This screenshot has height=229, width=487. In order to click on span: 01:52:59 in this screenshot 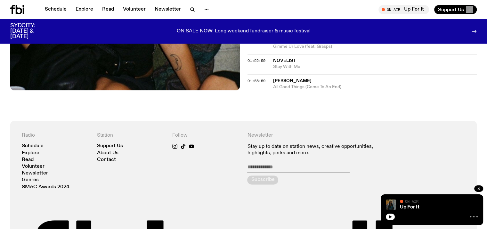, I will do `click(257, 61)`.